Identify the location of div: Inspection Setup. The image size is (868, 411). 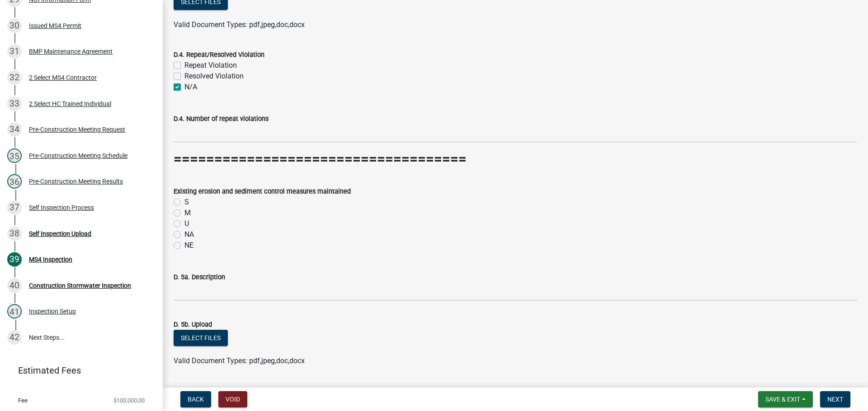
(53, 312).